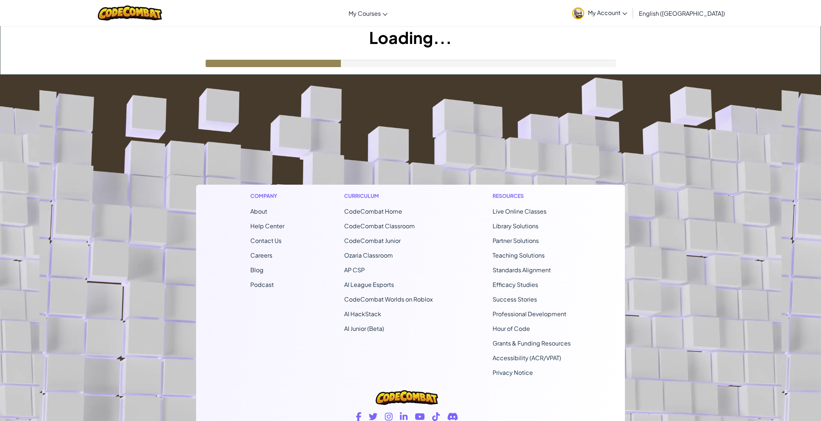  I want to click on a: AI League Esports, so click(369, 284).